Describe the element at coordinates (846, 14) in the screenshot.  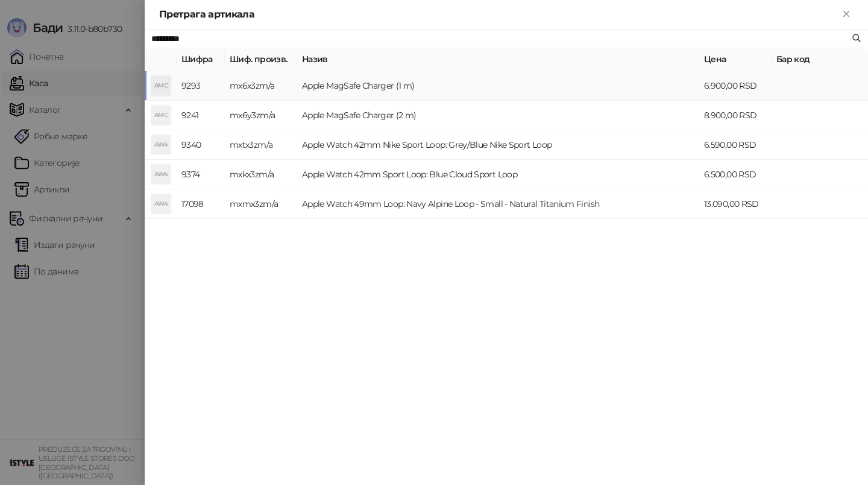
I see `button: Close` at that location.